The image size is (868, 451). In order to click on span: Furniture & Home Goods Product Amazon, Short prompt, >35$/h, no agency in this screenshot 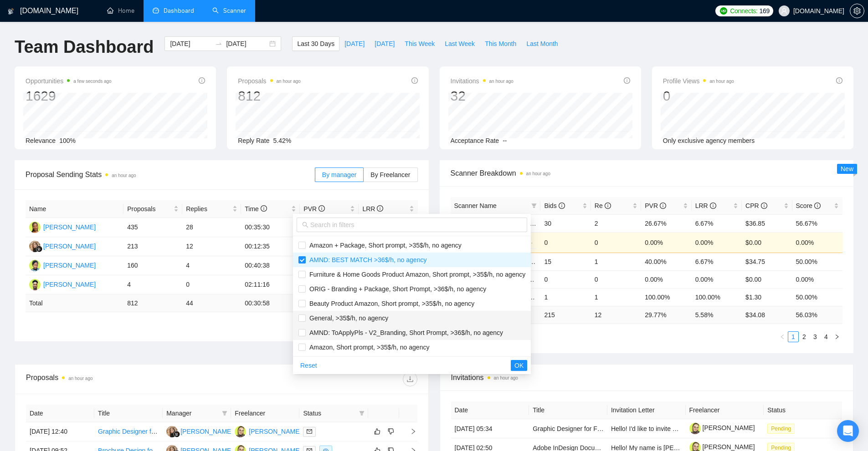, I will do `click(415, 274)`.